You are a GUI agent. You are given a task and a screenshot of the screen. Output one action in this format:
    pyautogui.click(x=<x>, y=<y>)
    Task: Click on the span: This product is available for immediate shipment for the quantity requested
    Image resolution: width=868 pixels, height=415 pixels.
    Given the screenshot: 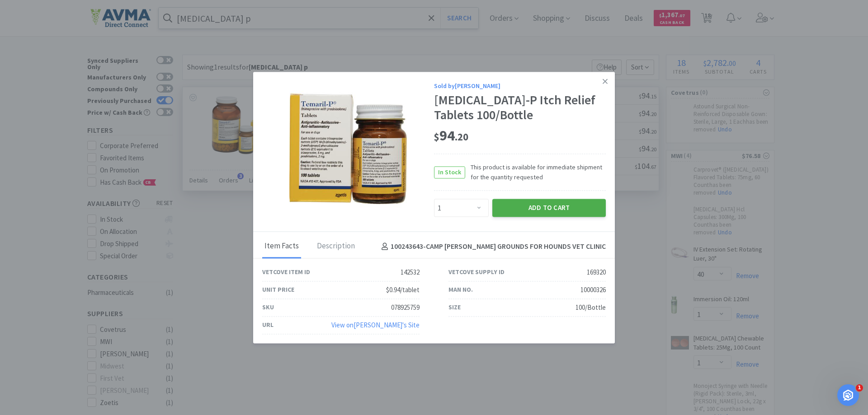 What is the action you would take?
    pyautogui.click(x=535, y=172)
    